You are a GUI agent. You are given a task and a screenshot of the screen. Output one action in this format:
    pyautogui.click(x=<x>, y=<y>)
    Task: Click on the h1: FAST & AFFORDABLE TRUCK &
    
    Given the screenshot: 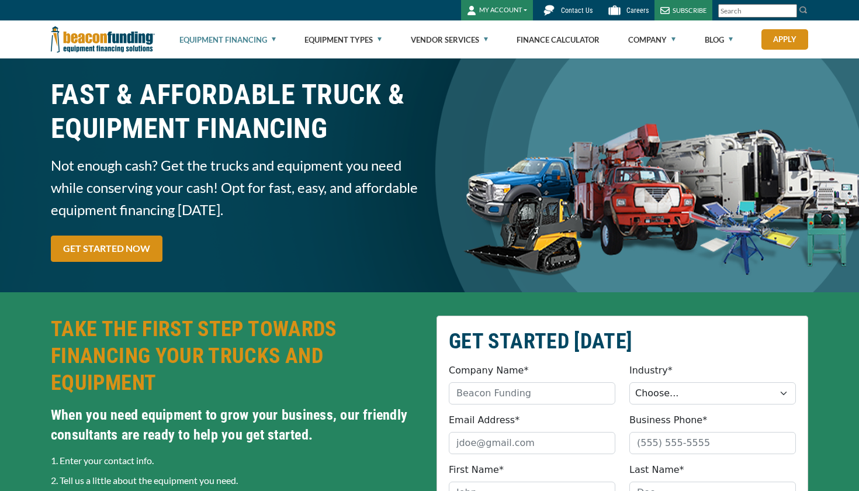 What is the action you would take?
    pyautogui.click(x=237, y=112)
    